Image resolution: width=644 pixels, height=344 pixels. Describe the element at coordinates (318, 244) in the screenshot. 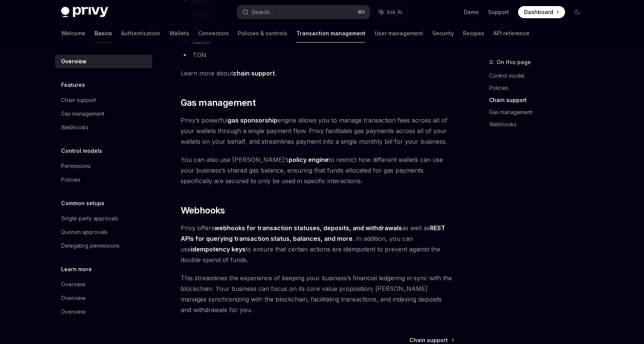

I see `span: Privy offers as well as . In addition, you can use to ensure that certain actions are idempotent ...` at that location.